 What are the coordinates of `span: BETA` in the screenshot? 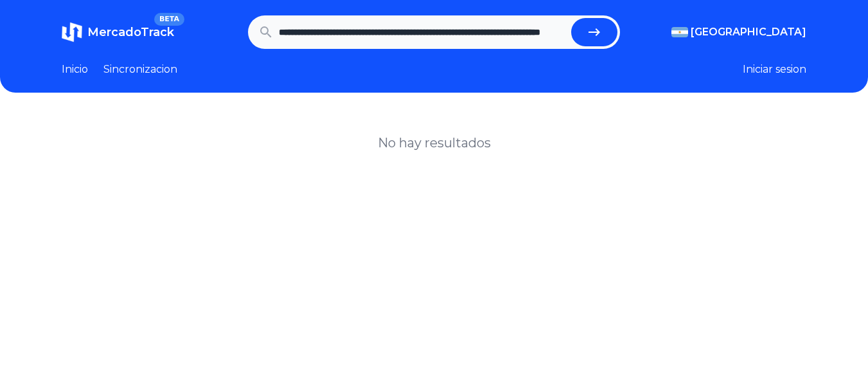 It's located at (169, 19).